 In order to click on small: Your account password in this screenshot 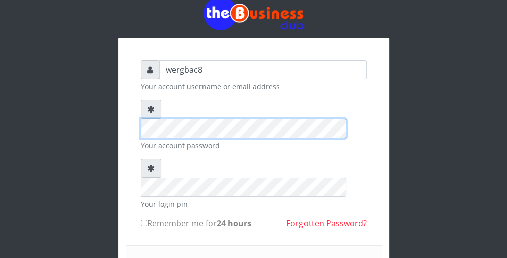, I will do `click(254, 145)`.